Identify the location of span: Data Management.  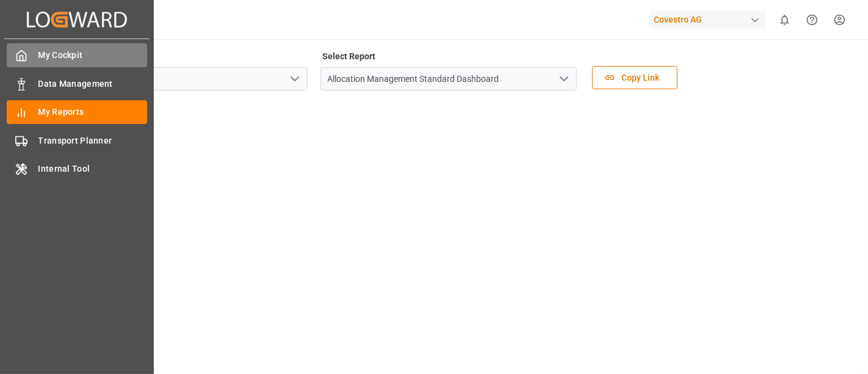
(93, 84).